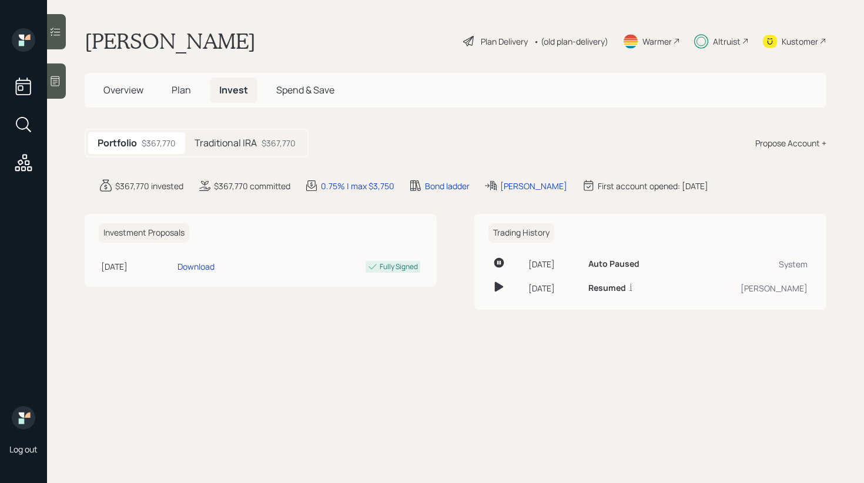  I want to click on div: Download, so click(196, 266).